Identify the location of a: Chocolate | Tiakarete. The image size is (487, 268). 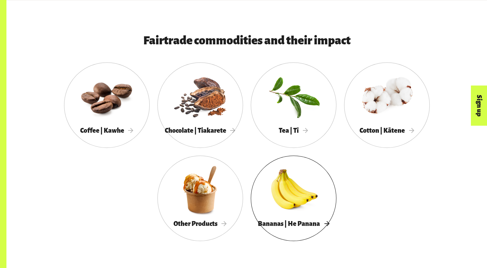
(200, 105).